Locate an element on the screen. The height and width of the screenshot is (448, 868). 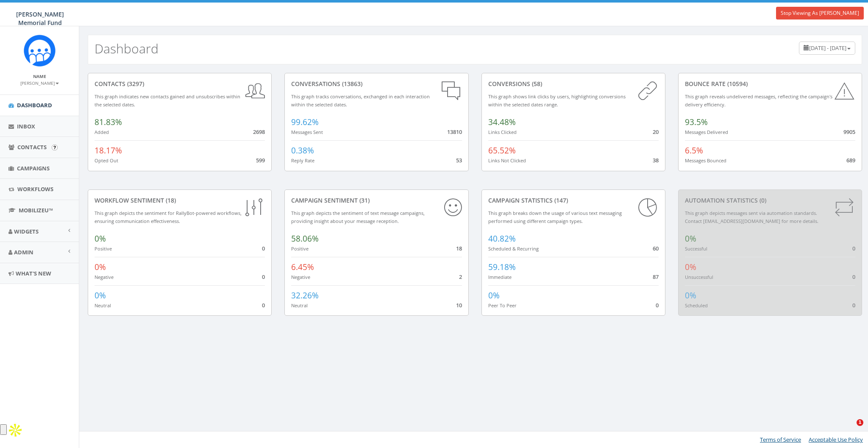
span: Admin is located at coordinates (24, 252).